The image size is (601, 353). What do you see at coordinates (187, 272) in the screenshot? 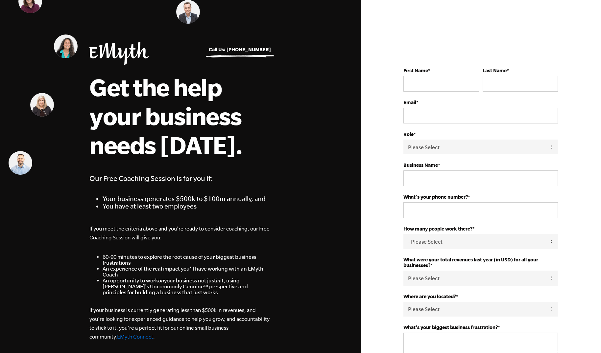
I see `li: An experience of the real impact you'll have working with an EMyth Coach` at bounding box center [187, 272].